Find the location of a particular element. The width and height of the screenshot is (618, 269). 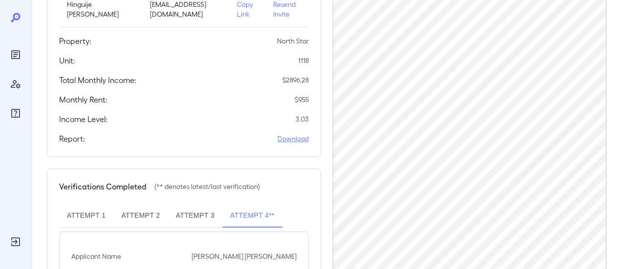

div: Log Out is located at coordinates (16, 242).